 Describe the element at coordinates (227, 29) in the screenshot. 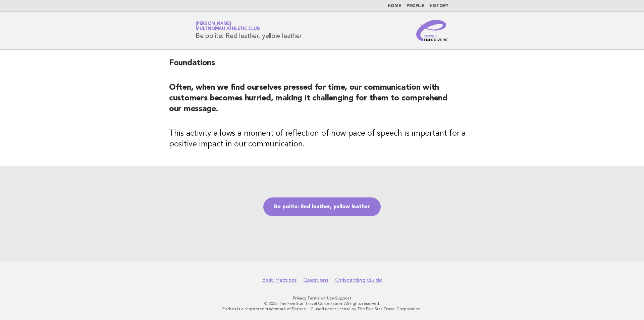

I see `span: Multnomah Athletic Club` at that location.